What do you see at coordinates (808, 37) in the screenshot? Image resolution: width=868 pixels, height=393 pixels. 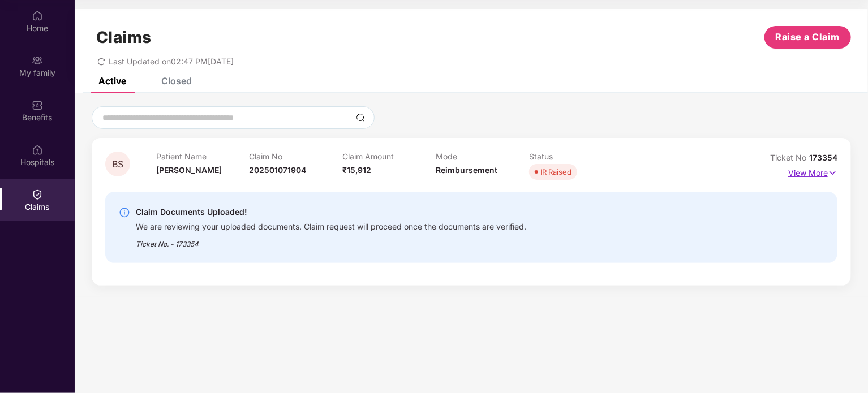 I see `span: Raise a Claim` at bounding box center [808, 37].